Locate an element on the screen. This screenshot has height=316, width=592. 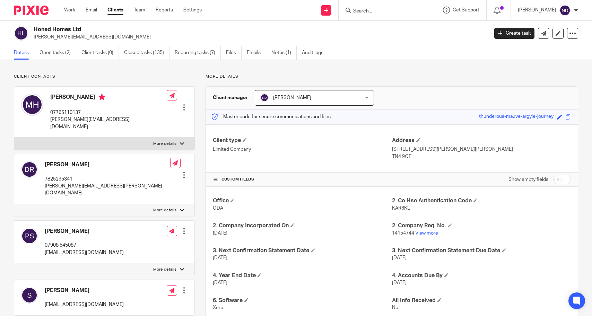
h4: 4. Accounts Due By is located at coordinates (481, 275).